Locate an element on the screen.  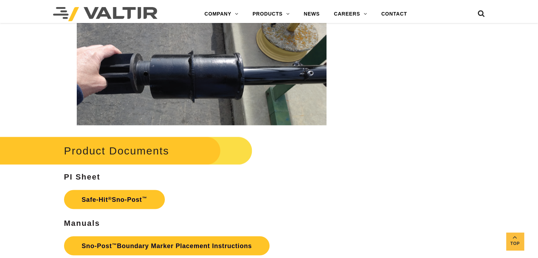
a: Sno‐Post™Boundary Marker Placement Instructions is located at coordinates (167, 246).